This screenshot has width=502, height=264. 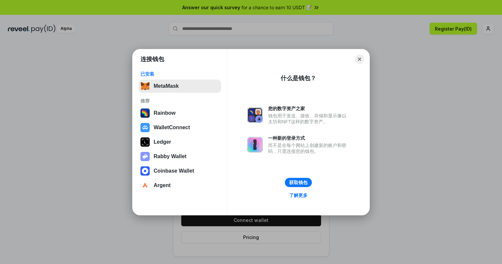 I want to click on div: Ledger, so click(x=162, y=142).